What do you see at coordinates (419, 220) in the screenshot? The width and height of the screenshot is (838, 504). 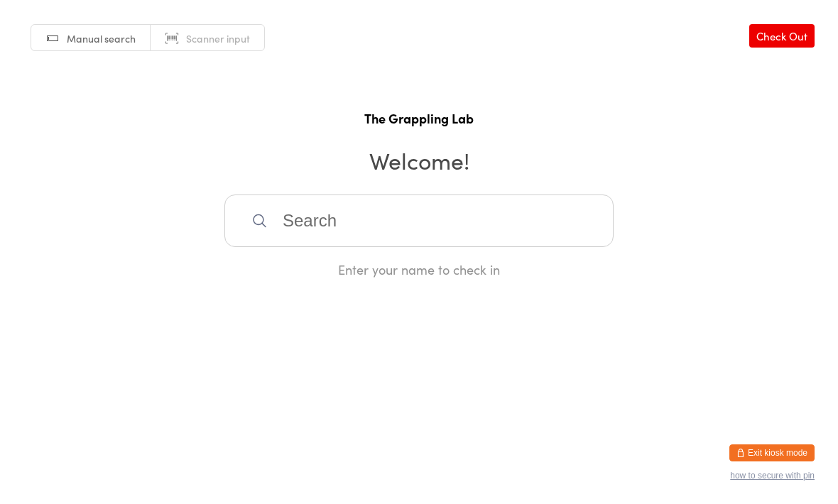 I see `input: Search` at bounding box center [419, 220].